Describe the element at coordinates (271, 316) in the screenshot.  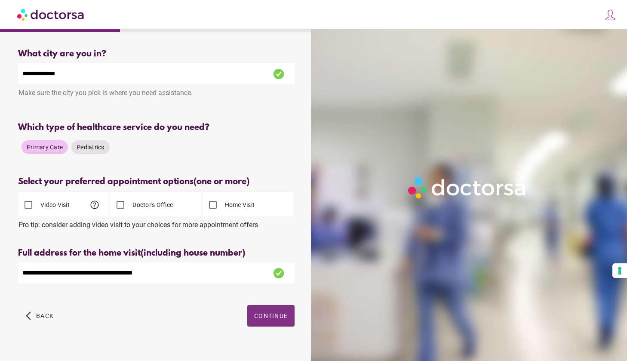
I see `button: Continue` at that location.